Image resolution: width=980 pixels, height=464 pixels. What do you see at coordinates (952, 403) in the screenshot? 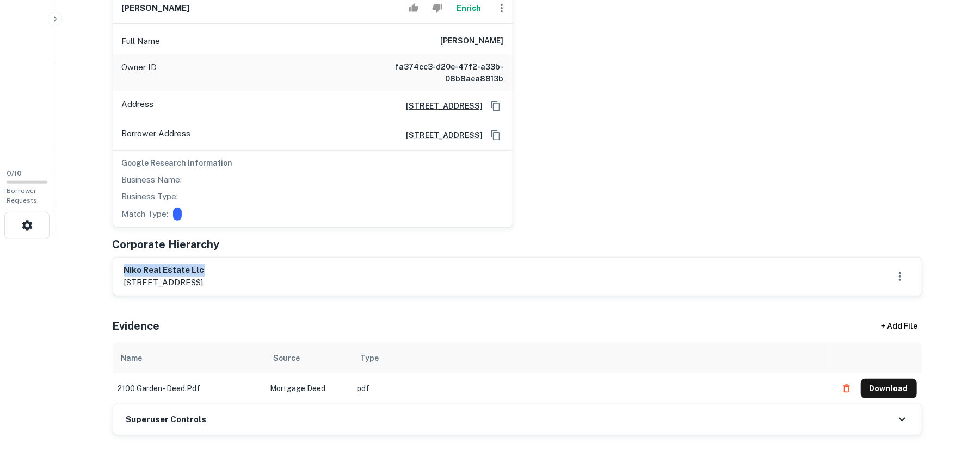
I see `div: Chat Widget` at bounding box center [952, 403].